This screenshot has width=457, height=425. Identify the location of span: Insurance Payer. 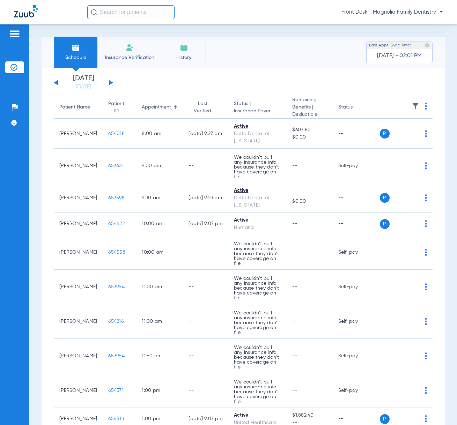
(257, 111).